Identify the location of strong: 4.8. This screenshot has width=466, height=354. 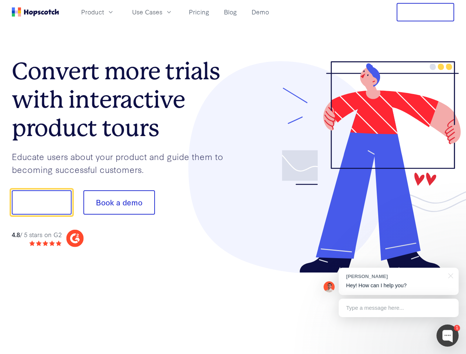
(16, 234).